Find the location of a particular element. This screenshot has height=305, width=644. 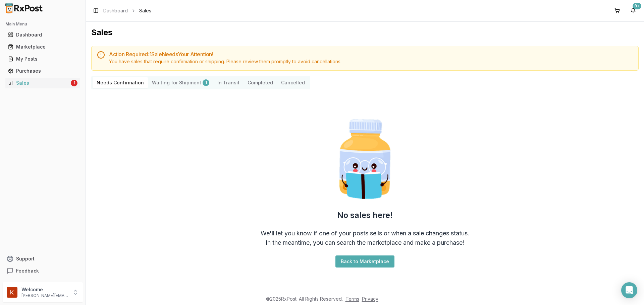

nav: breadcrumb is located at coordinates (127, 11).